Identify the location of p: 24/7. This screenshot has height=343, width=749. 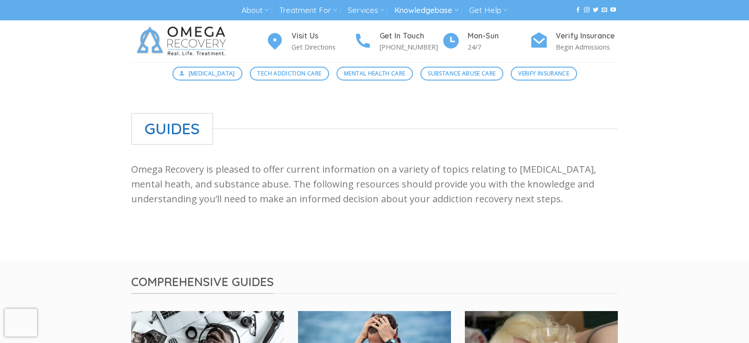
(499, 47).